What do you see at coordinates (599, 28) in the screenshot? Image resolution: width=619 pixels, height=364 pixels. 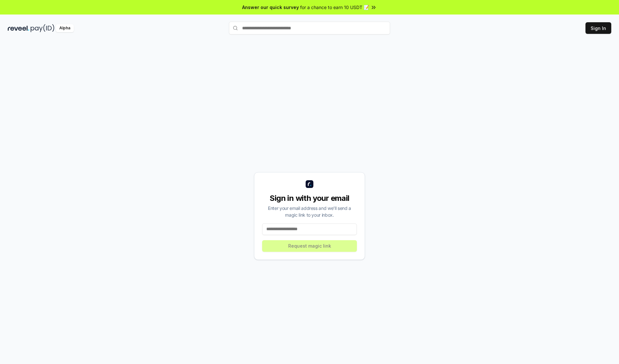 I see `button: Sign In` at bounding box center [599, 28].